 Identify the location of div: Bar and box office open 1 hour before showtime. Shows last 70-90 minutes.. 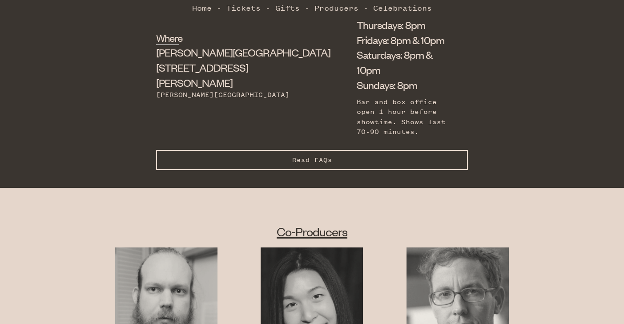
(405, 117).